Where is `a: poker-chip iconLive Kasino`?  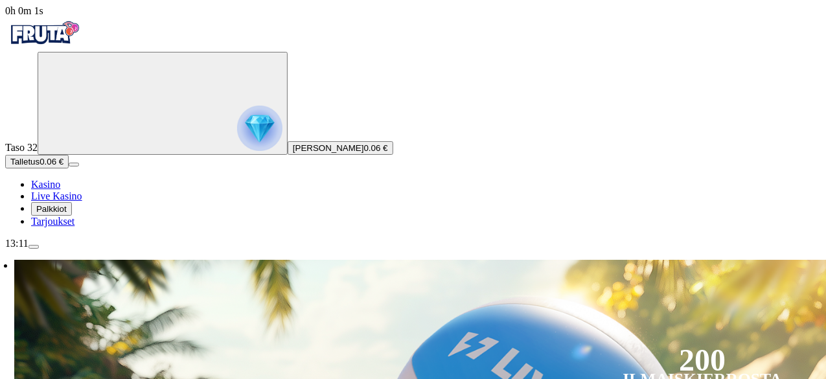 a: poker-chip iconLive Kasino is located at coordinates (56, 196).